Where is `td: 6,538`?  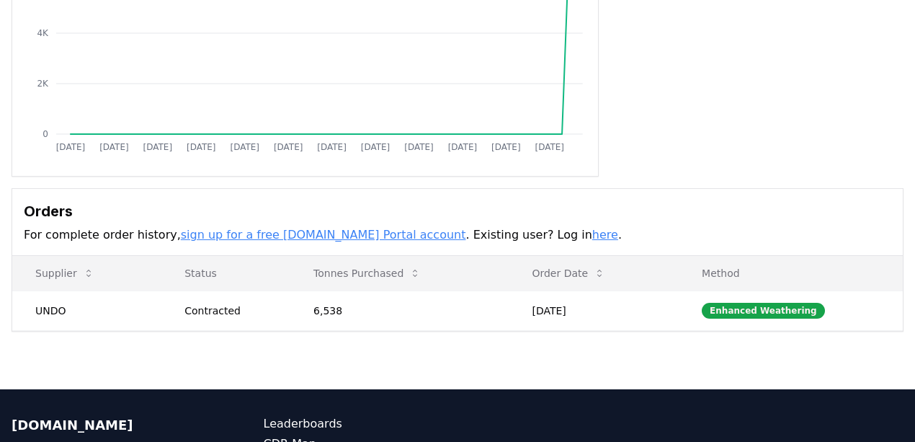 td: 6,538 is located at coordinates (399, 310).